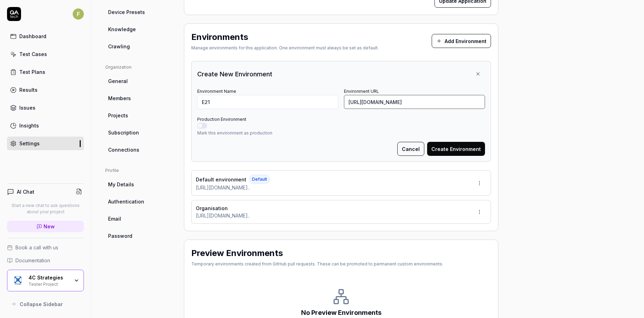 Image resolution: width=644 pixels, height=318 pixels. I want to click on img: 4C Strategies Logo, so click(18, 281).